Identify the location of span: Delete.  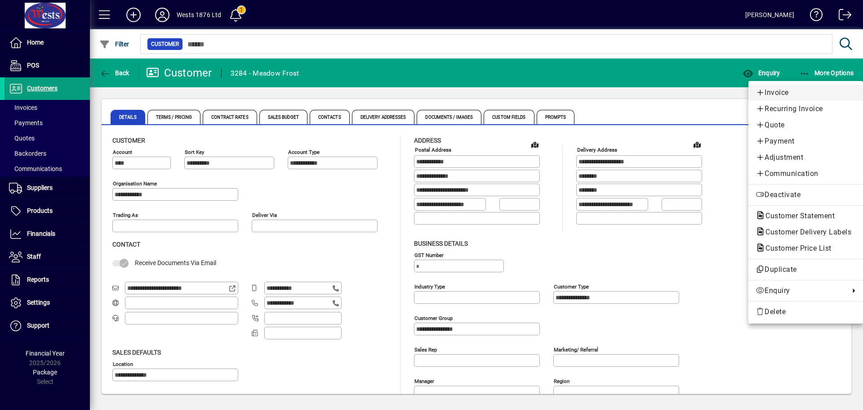
(806, 312).